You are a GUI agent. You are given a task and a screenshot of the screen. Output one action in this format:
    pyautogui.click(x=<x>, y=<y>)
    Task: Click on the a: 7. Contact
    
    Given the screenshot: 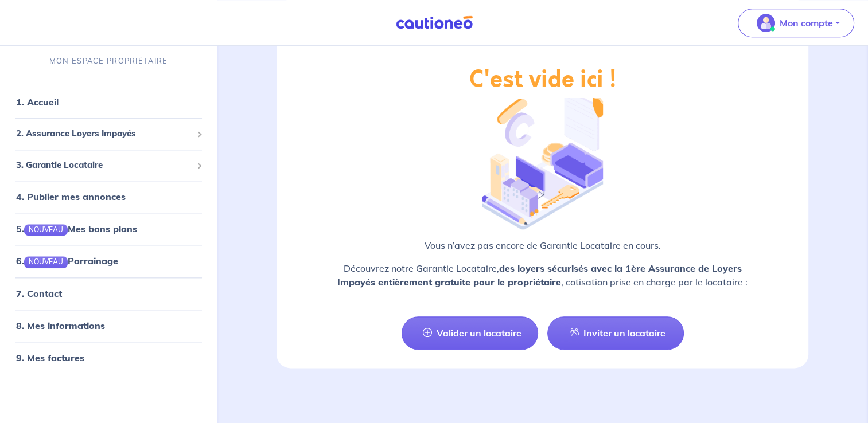 What is the action you would take?
    pyautogui.click(x=39, y=293)
    